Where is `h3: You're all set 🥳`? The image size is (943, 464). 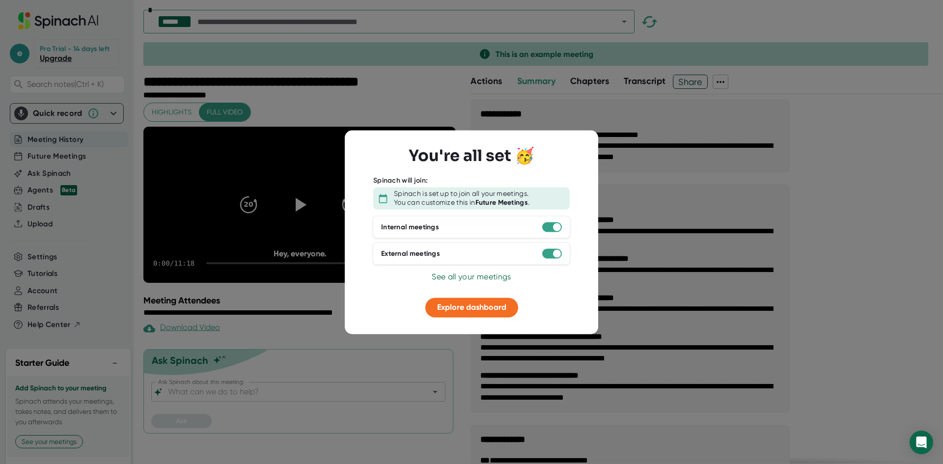
h3: You're all set 🥳 is located at coordinates (472, 156).